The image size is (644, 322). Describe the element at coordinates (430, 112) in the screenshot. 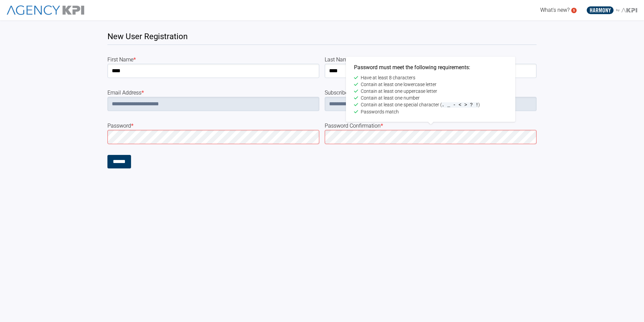

I see `li: Passwords match` at that location.